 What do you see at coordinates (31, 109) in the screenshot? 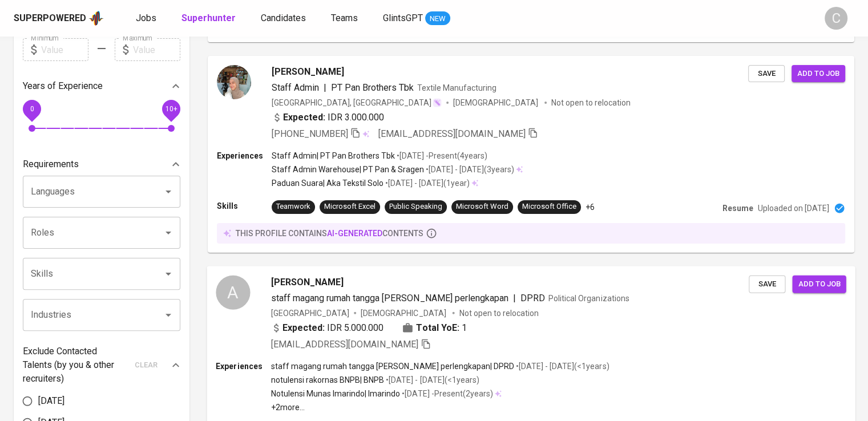
I see `span: 0` at bounding box center [31, 109].